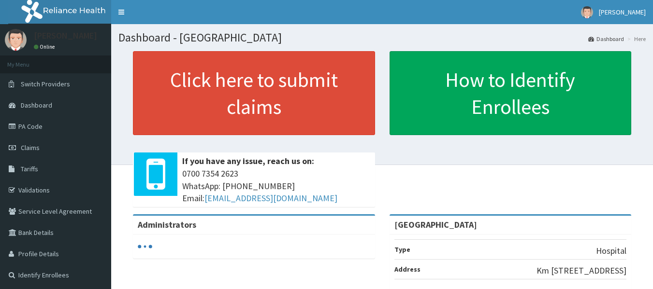 The image size is (653, 289). What do you see at coordinates (29, 169) in the screenshot?
I see `span: Tariffs` at bounding box center [29, 169].